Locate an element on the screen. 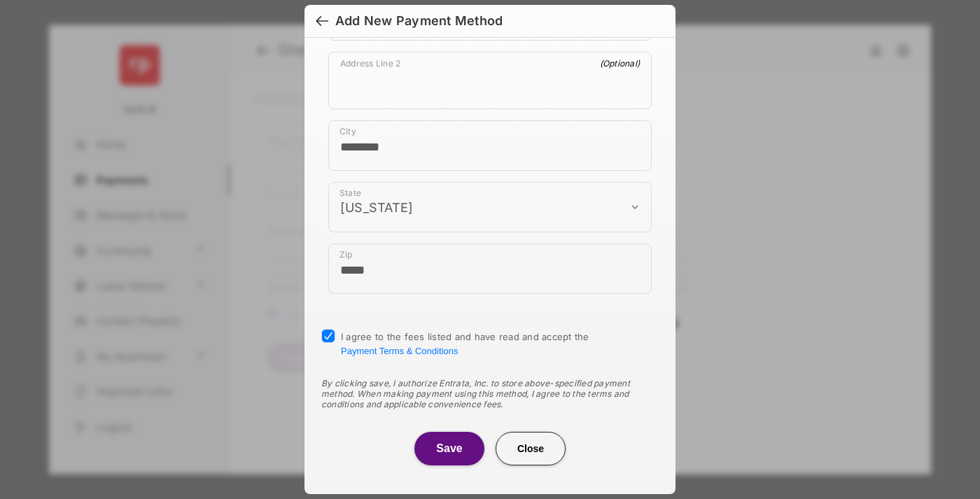  div: payment_method_screening[postal_addresses][postalCode] is located at coordinates (490, 269).